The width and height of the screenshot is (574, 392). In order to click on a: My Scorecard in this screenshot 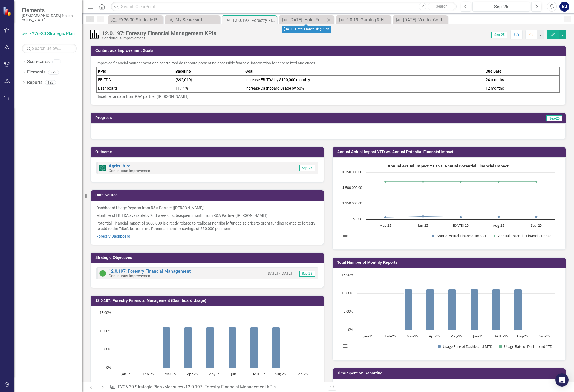, I will do `click(192, 19)`.